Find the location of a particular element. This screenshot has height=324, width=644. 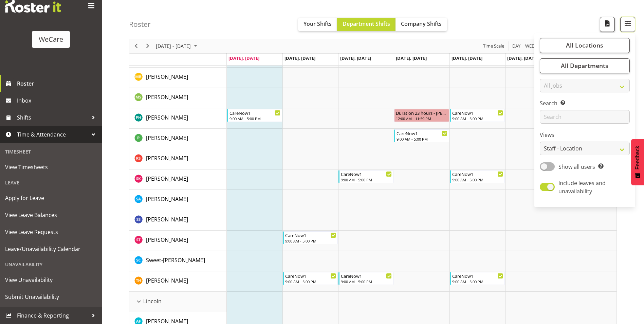

span: All Locations is located at coordinates (584, 45).